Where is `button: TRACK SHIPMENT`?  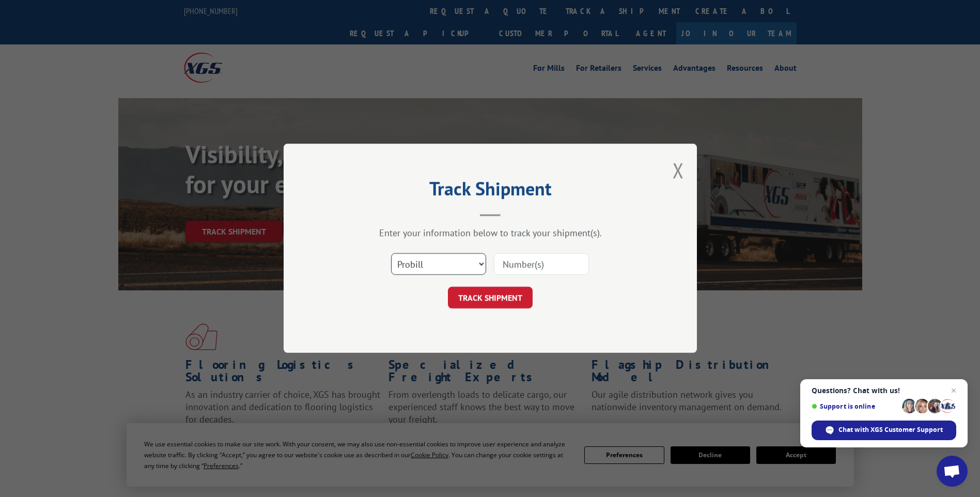 button: TRACK SHIPMENT is located at coordinates (490, 298).